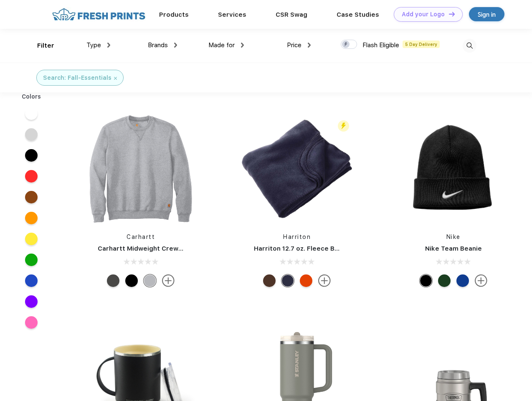  I want to click on img: flash_active_toggle.svg, so click(343, 125).